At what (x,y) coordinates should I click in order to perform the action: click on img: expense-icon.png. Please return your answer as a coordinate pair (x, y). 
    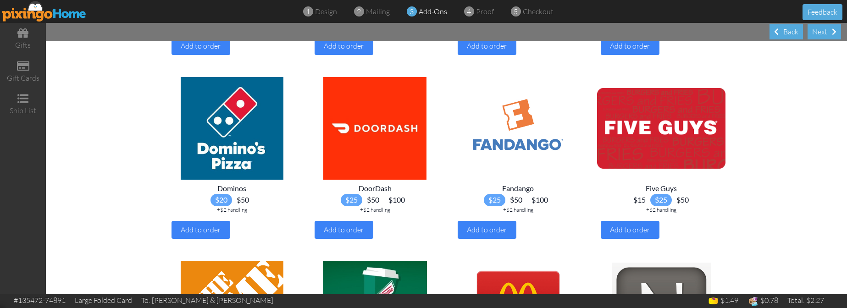
    Looking at the image, I should click on (753, 301).